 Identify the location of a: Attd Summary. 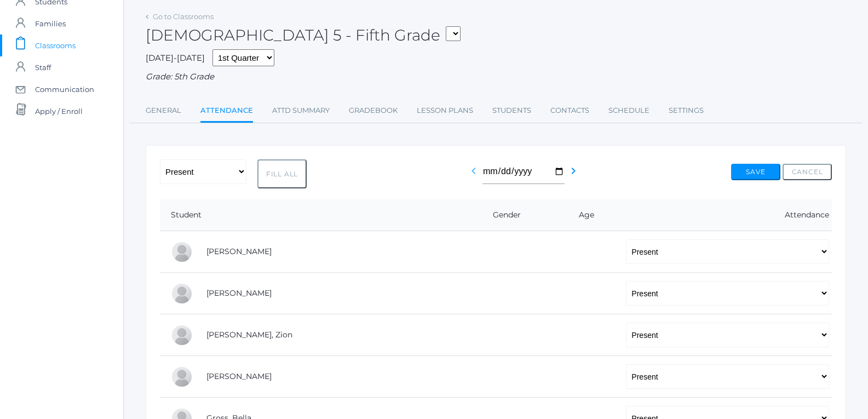
(301, 110).